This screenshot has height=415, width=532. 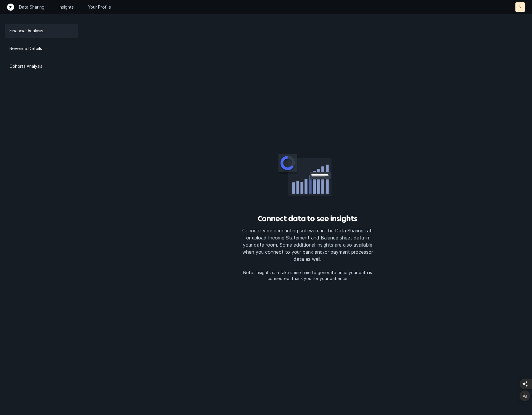 What do you see at coordinates (26, 31) in the screenshot?
I see `p: Financial Analysis` at bounding box center [26, 31].